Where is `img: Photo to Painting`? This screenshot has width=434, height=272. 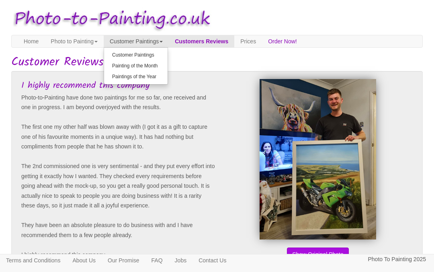 img: Photo to Painting is located at coordinates (110, 19).